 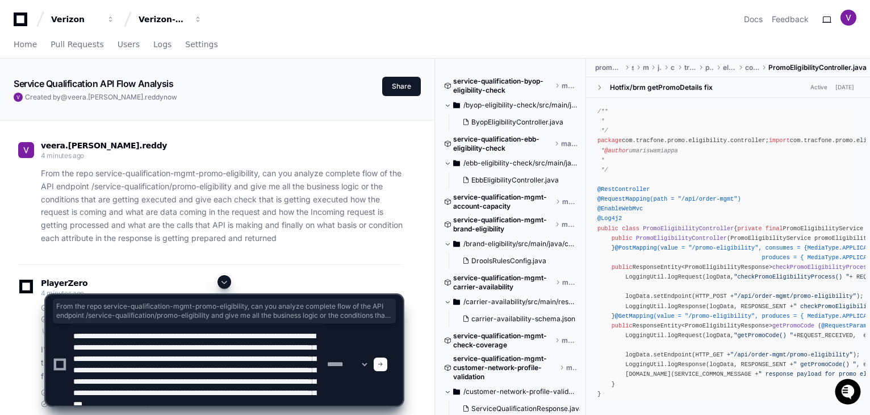 What do you see at coordinates (77, 44) in the screenshot?
I see `span: Pull Requests` at bounding box center [77, 44].